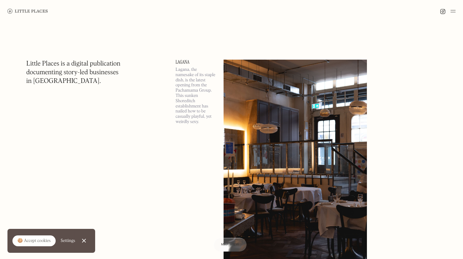 The width and height of the screenshot is (463, 259). Describe the element at coordinates (196, 96) in the screenshot. I see `p: Lagana, the namesake of its staple dish, is the latest opening from the Pachamama Group. This sun...` at that location.